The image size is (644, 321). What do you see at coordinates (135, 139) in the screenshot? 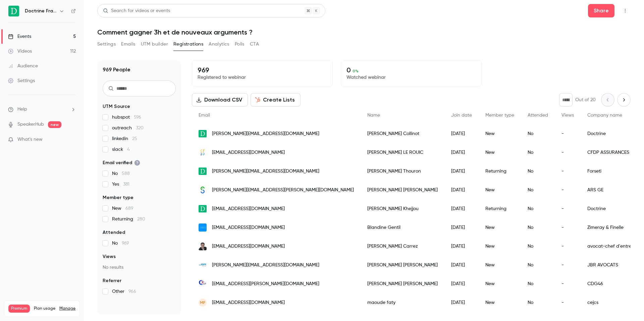
I see `span: 25` at bounding box center [135, 139].